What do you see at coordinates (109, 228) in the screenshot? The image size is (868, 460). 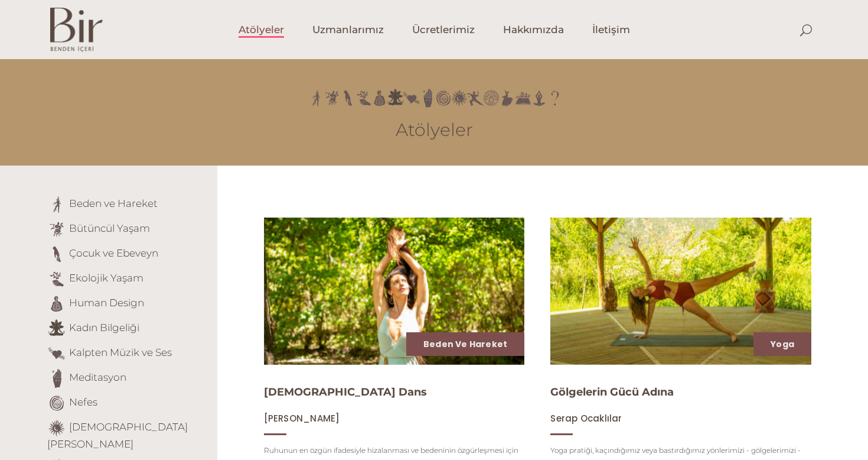 I see `a: Bütüncül Yaşam` at bounding box center [109, 228].